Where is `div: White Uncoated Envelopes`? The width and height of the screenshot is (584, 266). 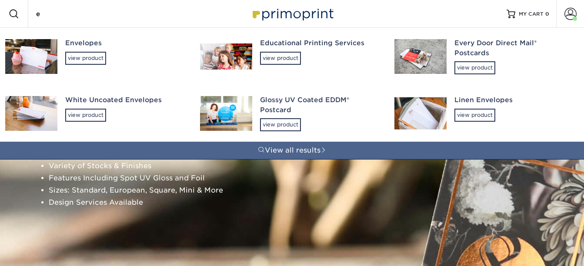
div: White Uncoated Envelopes is located at coordinates (125, 100).